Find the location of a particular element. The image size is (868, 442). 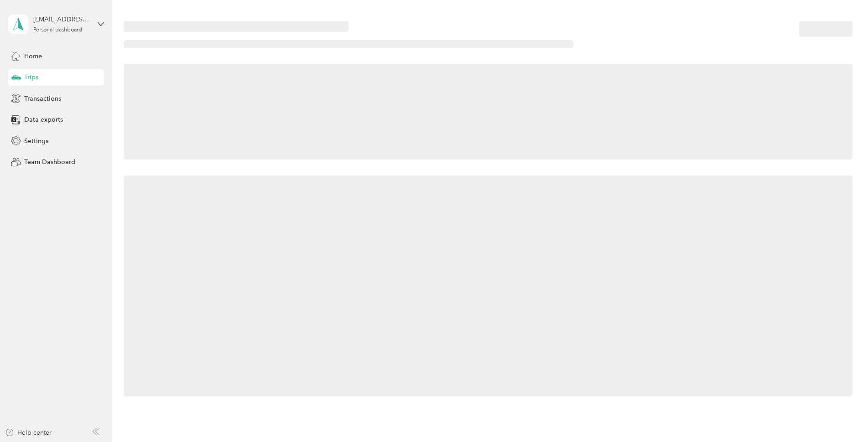

div: Help center is located at coordinates (28, 433).